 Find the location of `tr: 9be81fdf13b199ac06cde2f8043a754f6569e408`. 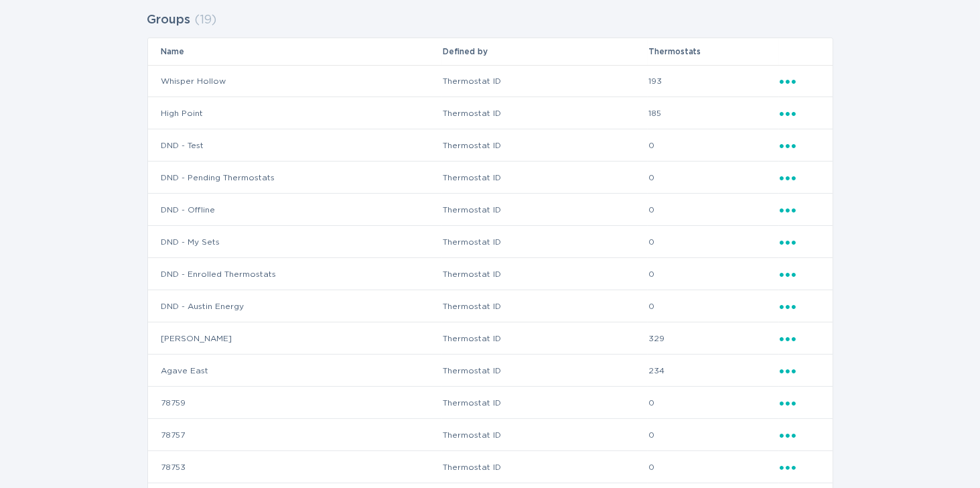

tr: 9be81fdf13b199ac06cde2f8043a754f6569e408 is located at coordinates (490, 210).